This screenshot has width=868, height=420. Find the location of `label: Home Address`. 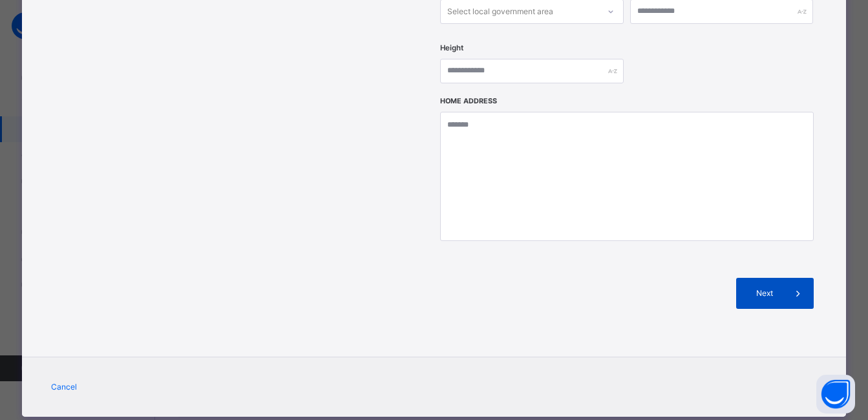

label: Home Address is located at coordinates (468, 101).